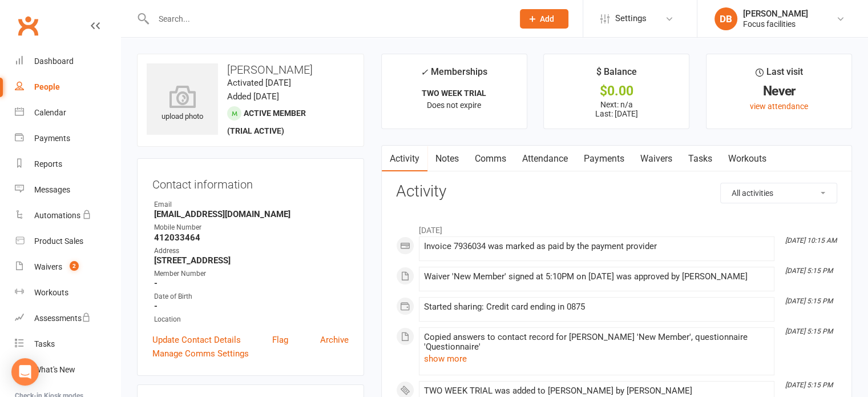  I want to click on div: Tasks, so click(44, 344).